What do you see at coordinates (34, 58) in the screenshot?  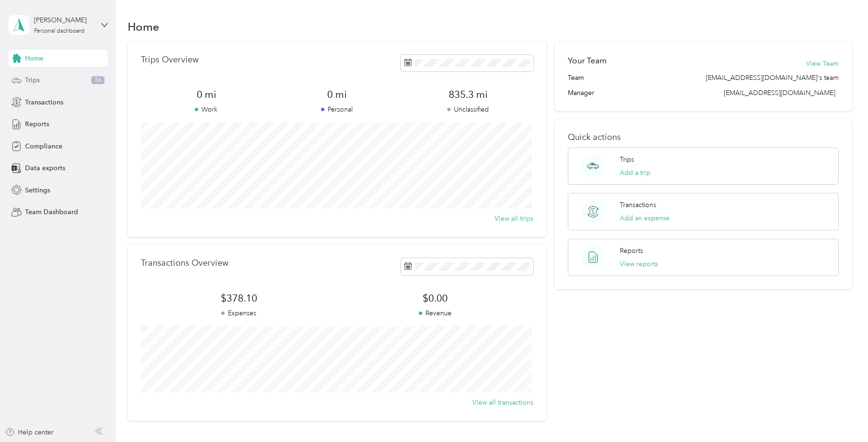 I see `span: Home` at bounding box center [34, 58].